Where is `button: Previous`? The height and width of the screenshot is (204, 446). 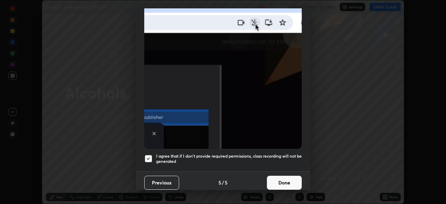
button: Previous is located at coordinates (162, 183).